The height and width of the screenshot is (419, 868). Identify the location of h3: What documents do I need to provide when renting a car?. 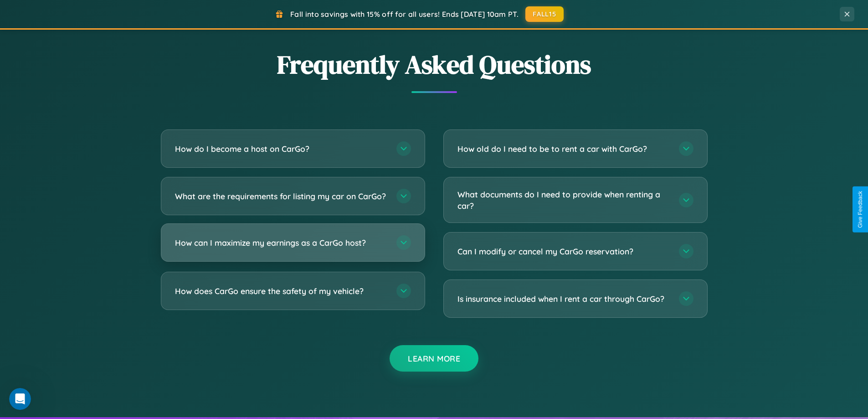
(564, 200).